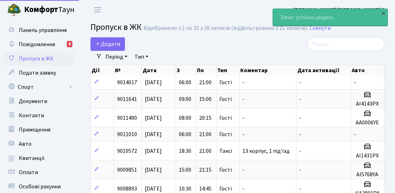 Image resolution: width=395 pixels, height=193 pixels. Describe the element at coordinates (186, 70) in the screenshot. I see `th: З` at that location.